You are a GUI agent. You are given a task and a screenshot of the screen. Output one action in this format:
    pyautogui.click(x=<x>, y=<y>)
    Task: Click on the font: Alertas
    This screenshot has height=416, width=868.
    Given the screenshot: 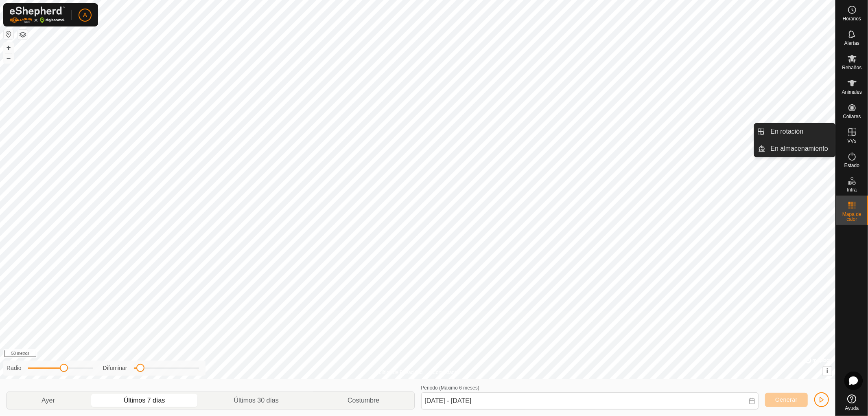 What is the action you would take?
    pyautogui.click(x=851, y=43)
    